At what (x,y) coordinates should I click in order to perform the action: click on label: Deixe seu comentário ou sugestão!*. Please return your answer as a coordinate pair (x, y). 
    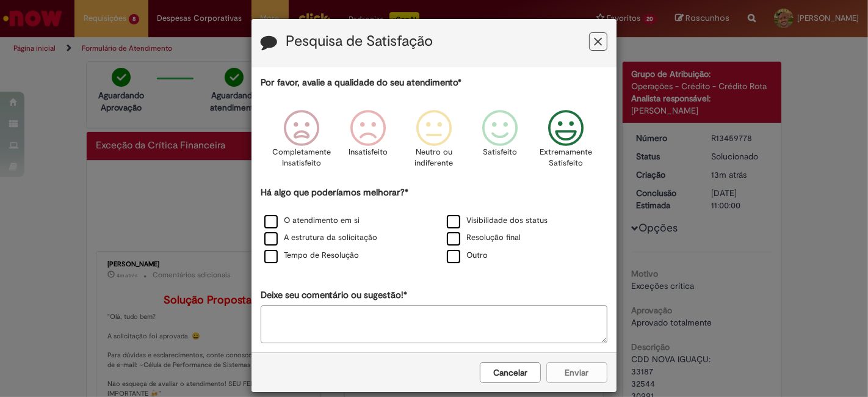
    Looking at the image, I should click on (334, 295).